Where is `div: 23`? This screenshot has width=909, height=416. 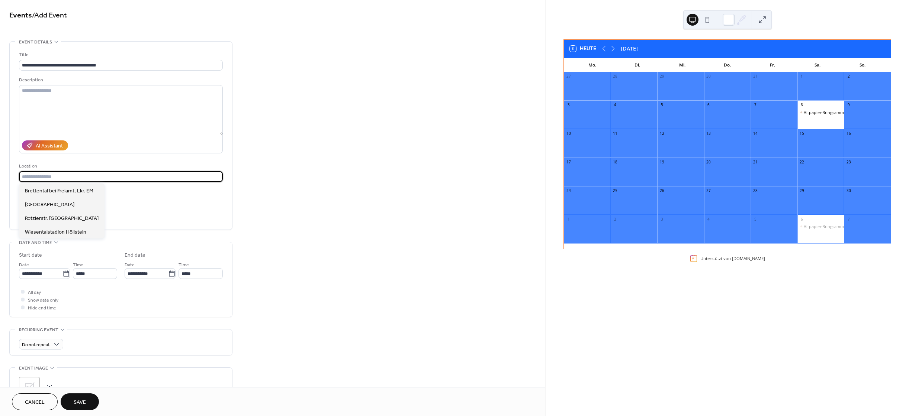 div: 23 is located at coordinates (848, 162).